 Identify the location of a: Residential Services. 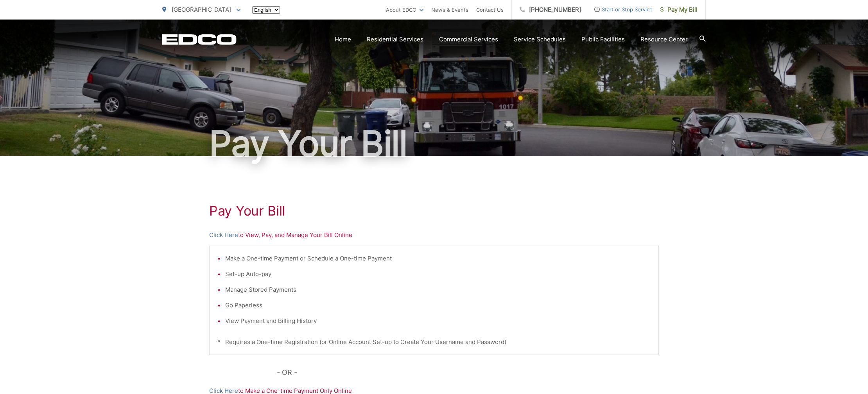
(394, 39).